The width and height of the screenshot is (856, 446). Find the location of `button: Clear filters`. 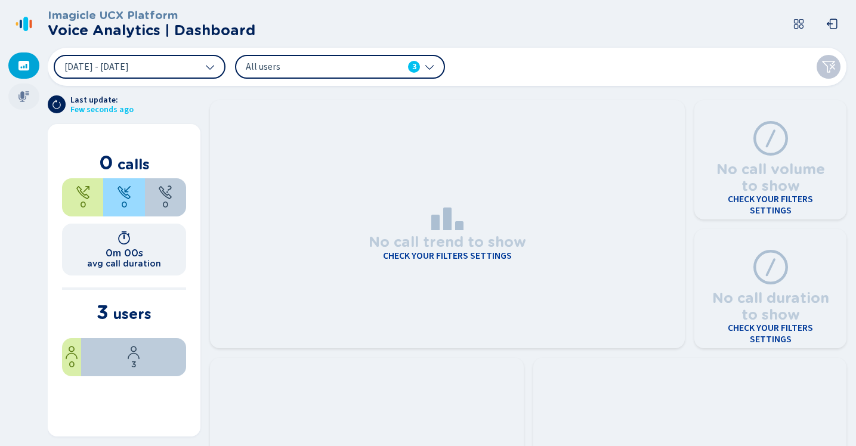

button: Clear filters is located at coordinates (829, 67).